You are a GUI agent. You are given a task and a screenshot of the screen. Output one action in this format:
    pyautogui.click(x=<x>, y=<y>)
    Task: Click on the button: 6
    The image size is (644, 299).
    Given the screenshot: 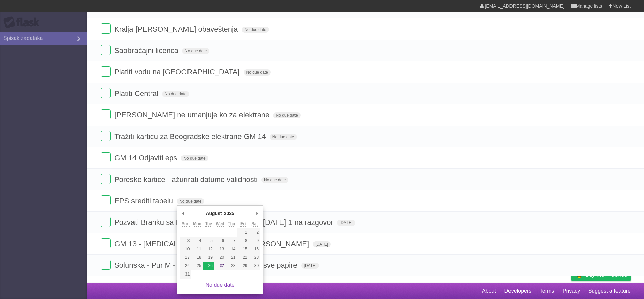 What is the action you would take?
    pyautogui.click(x=220, y=241)
    